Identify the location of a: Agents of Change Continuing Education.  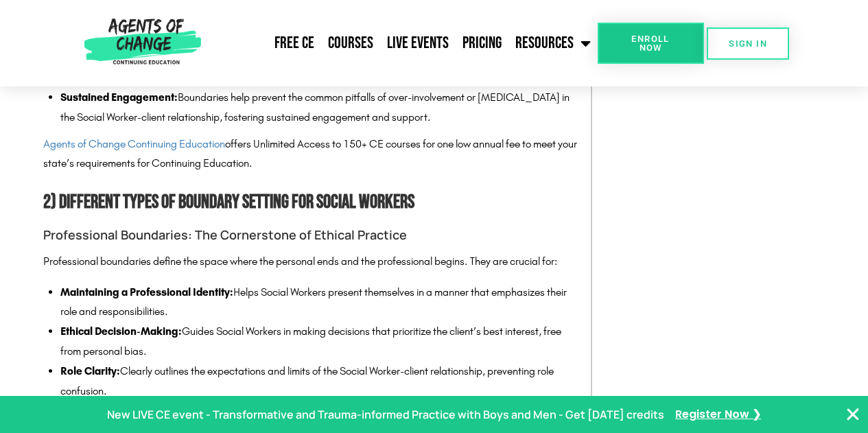
(134, 143).